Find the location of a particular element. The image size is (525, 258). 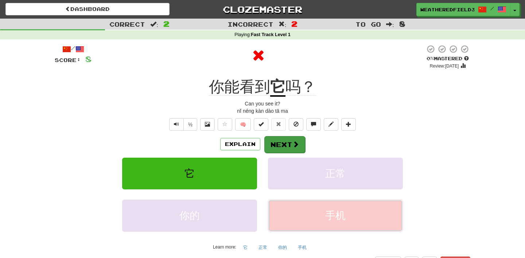

span: Score: is located at coordinates (68, 60).